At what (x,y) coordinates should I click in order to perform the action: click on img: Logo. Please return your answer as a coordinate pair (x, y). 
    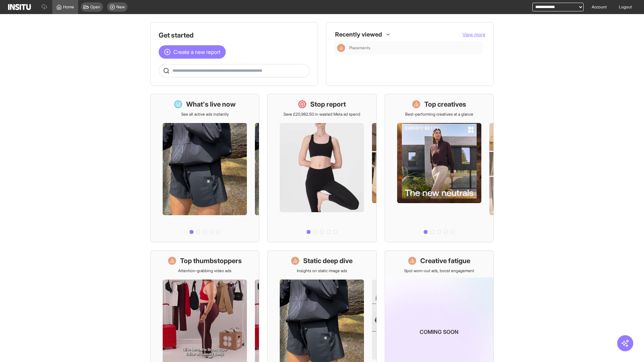
    Looking at the image, I should click on (20, 7).